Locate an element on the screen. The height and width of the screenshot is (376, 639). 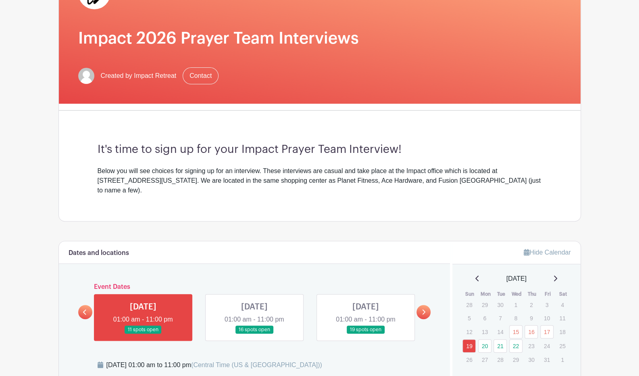
h1: Impact 2026 Prayer Team Interviews is located at coordinates (320, 38).